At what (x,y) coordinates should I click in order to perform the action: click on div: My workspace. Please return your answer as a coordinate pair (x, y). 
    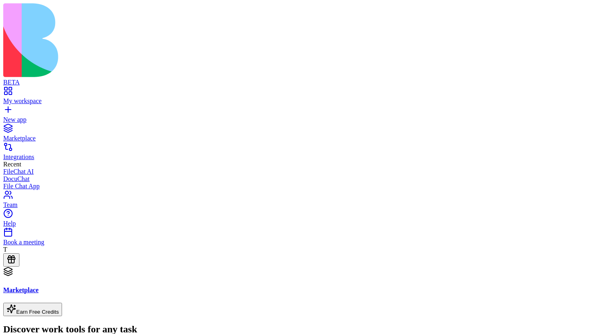
    Looking at the image, I should click on (307, 101).